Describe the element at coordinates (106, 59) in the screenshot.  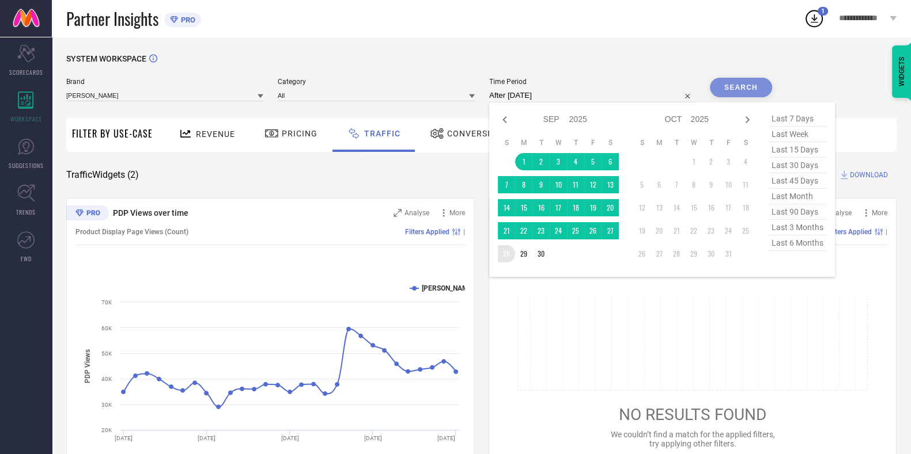
I see `span: SYSTEM WORKSPACE` at that location.